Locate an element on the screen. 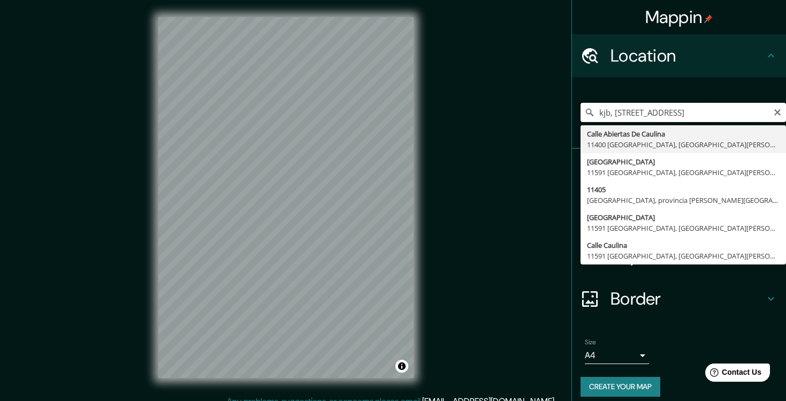 Image resolution: width=786 pixels, height=401 pixels. span: Contact Us is located at coordinates (51, 13).